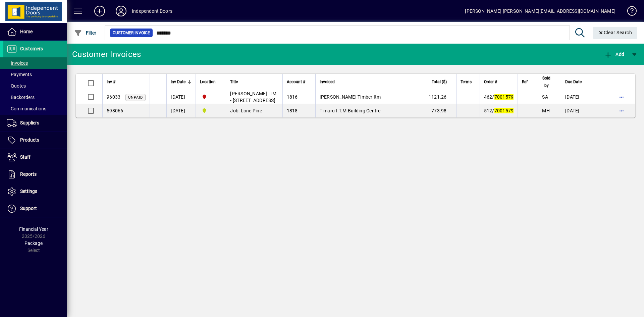 The width and height of the screenshot is (644, 317). What do you see at coordinates (210, 111) in the screenshot?
I see `span: Timaru` at bounding box center [210, 111].